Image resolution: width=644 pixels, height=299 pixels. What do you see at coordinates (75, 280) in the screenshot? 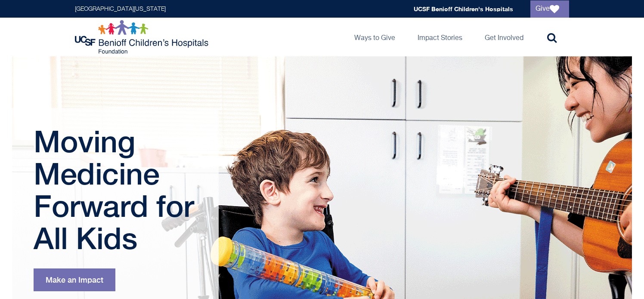
I see `a: Make an Impact` at bounding box center [75, 280].